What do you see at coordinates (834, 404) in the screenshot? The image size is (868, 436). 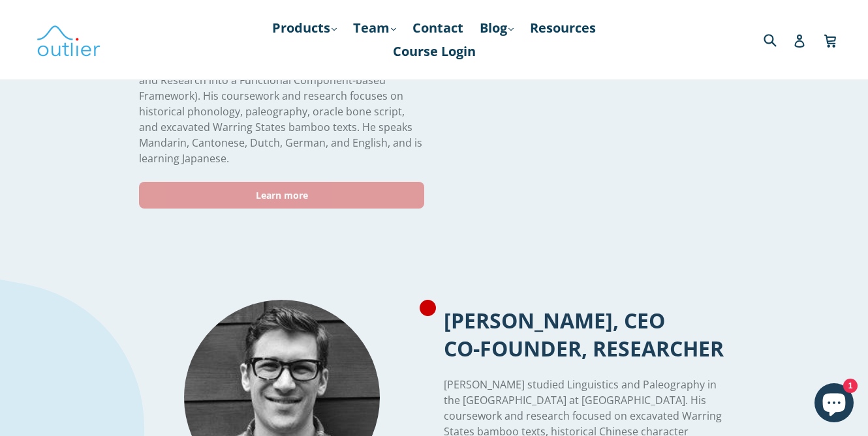 I see `inbox-online-store-chat: Shopify online store chat` at bounding box center [834, 404].